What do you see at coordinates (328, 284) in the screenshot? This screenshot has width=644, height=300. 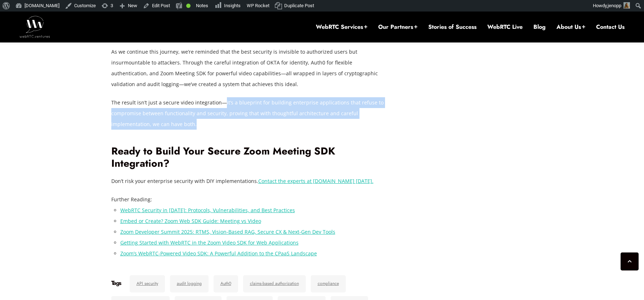 I see `a: compliance` at bounding box center [328, 284].